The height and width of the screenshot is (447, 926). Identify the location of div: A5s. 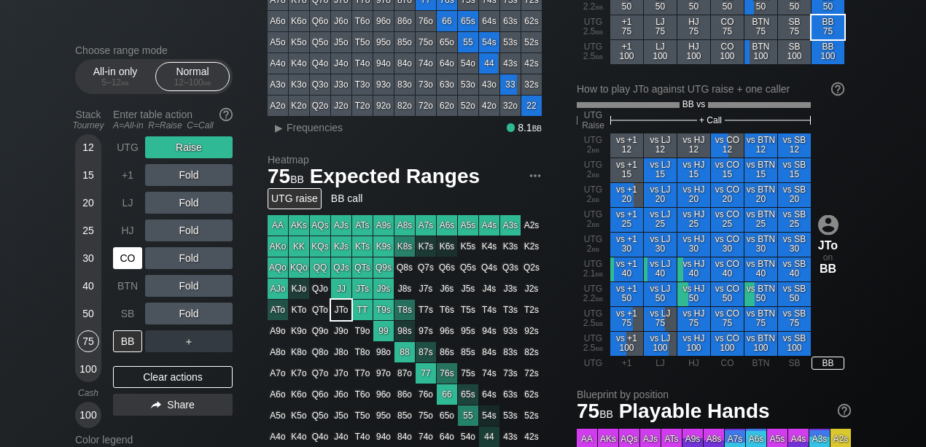
(468, 225).